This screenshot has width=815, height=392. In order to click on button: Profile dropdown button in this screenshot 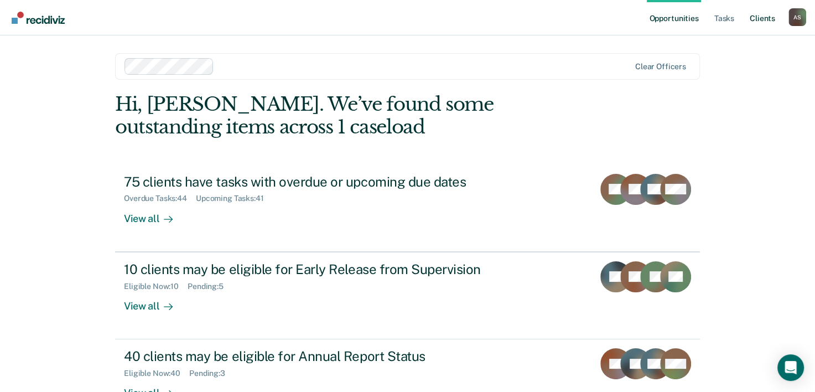, I will do `click(797, 17)`.